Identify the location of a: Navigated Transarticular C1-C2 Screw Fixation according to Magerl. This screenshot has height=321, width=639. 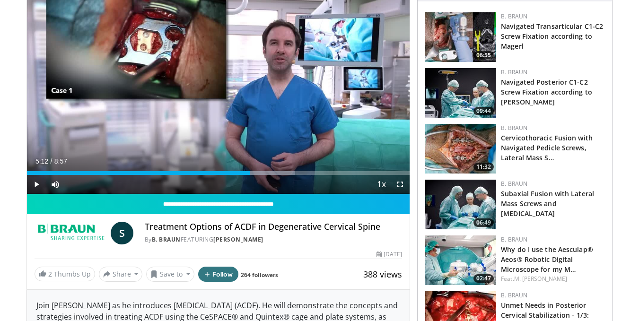
(552, 36).